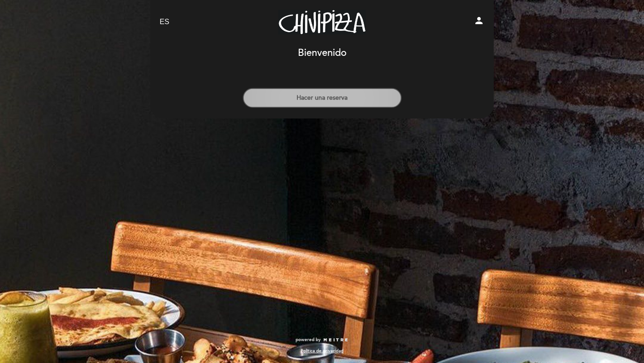 This screenshot has height=363, width=644. What do you see at coordinates (322, 53) in the screenshot?
I see `h1: Bienvenido` at bounding box center [322, 53].